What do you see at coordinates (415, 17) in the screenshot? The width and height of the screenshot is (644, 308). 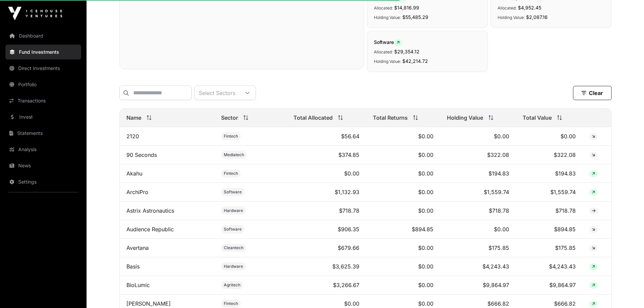 I see `span: $55,485.29` at bounding box center [415, 17].